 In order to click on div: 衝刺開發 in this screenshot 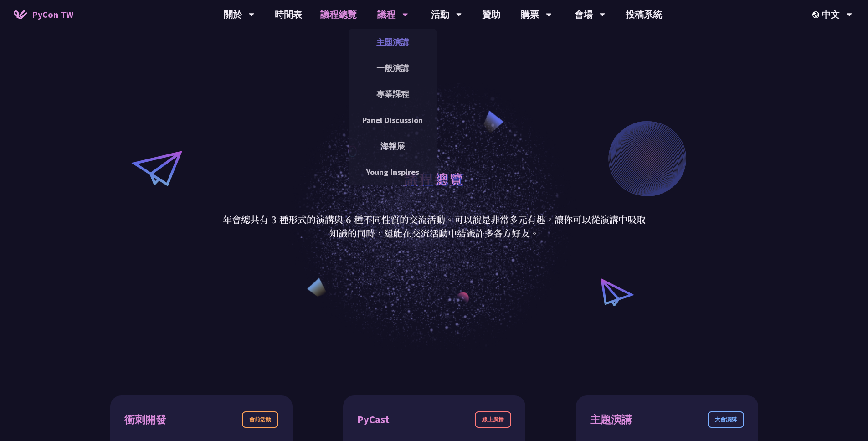, I will do `click(145, 419)`.